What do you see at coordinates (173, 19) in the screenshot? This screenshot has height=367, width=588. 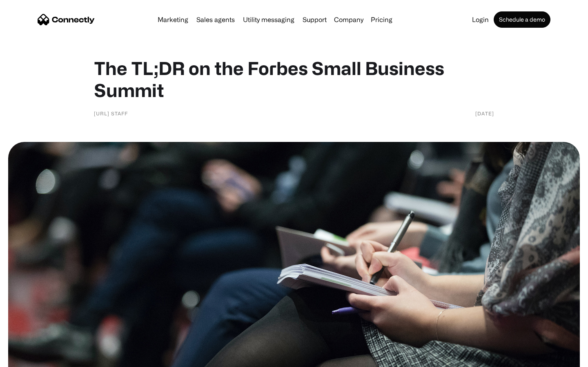 I see `a: Marketing` at bounding box center [173, 19].